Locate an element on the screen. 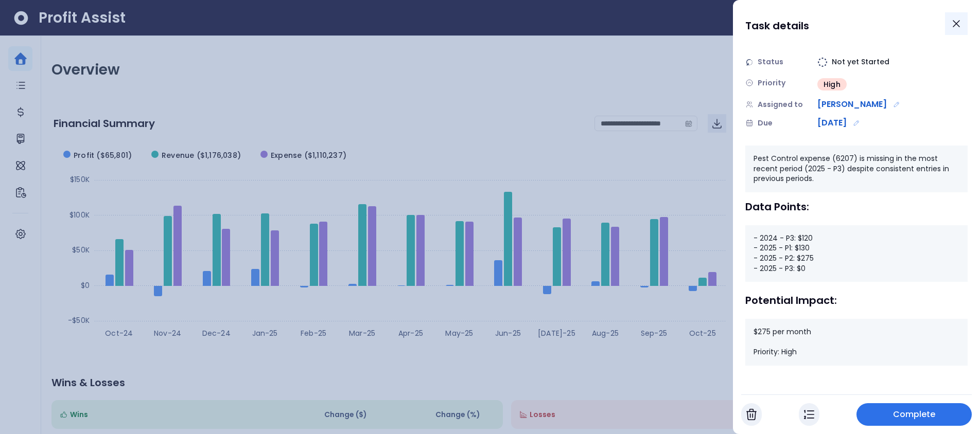 The height and width of the screenshot is (434, 980). button: Edit assignment is located at coordinates (897, 104).